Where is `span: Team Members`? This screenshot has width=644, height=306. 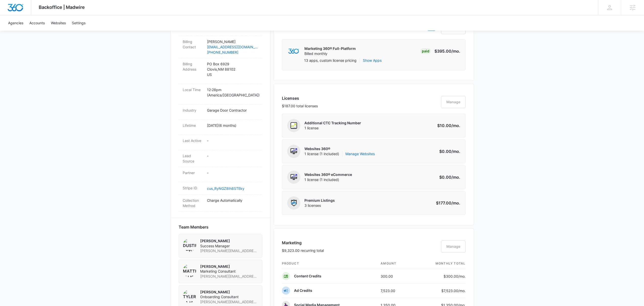 span: Team Members is located at coordinates (193, 227).